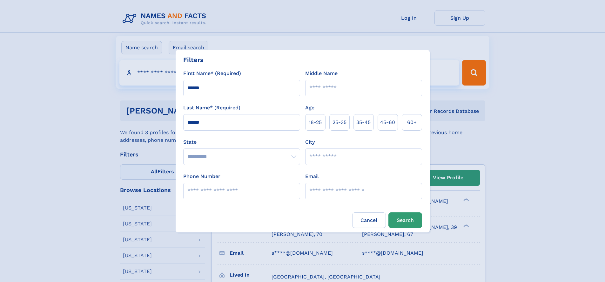 The width and height of the screenshot is (605, 282). What do you see at coordinates (412, 122) in the screenshot?
I see `span: 60+` at bounding box center [412, 122].